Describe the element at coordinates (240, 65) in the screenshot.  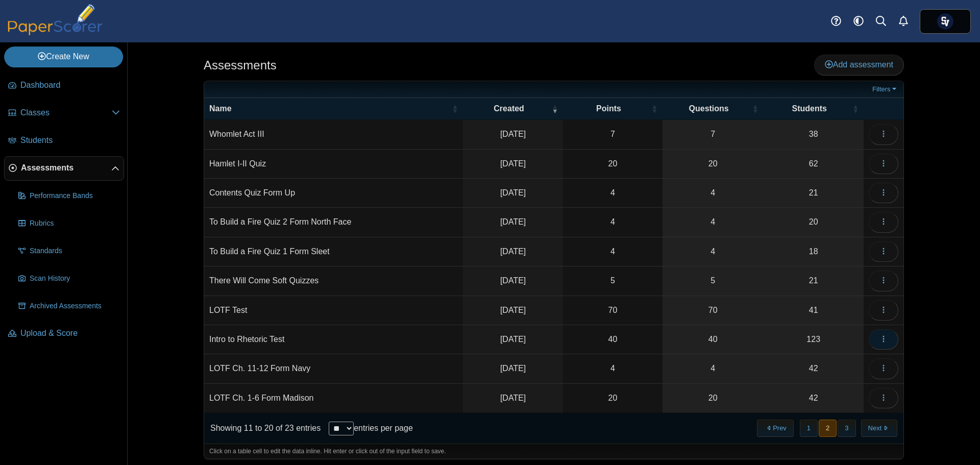
I see `h1: Assessments` at that location.